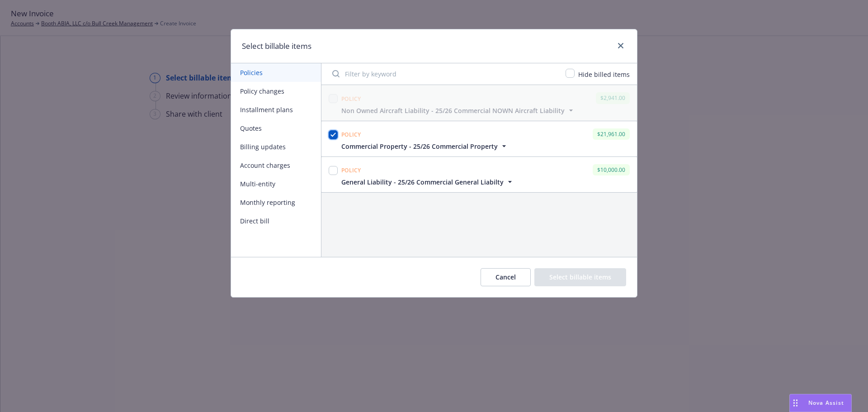 The image size is (868, 412). I want to click on button: General Liability - 25/26 Commercial General Liabilty, so click(428, 182).